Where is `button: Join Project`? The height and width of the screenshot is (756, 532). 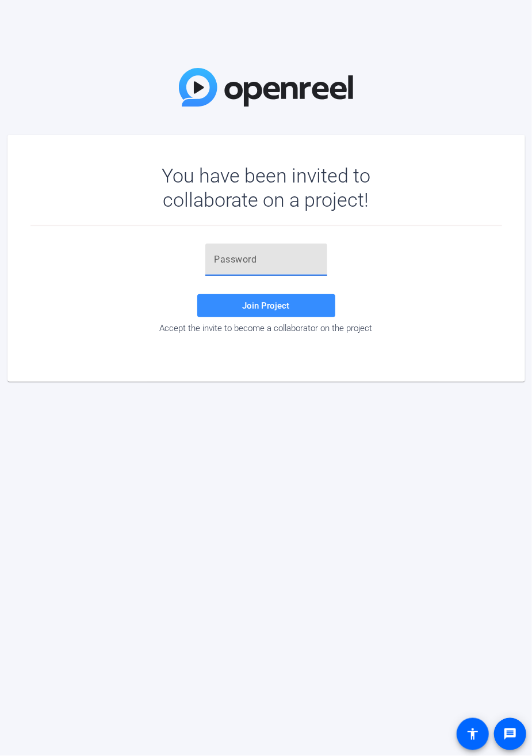
button: Join Project is located at coordinates (266, 306).